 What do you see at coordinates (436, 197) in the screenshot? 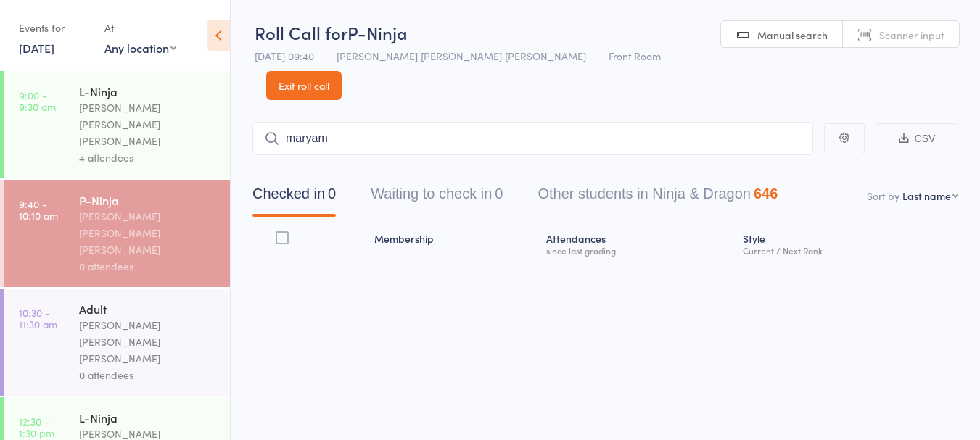
I see `button: Waiting to check in0` at bounding box center [436, 197].